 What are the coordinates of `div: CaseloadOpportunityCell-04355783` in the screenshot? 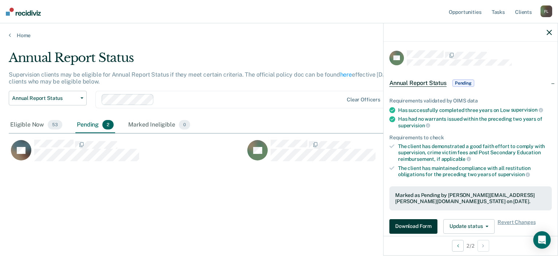 It's located at (127, 154).